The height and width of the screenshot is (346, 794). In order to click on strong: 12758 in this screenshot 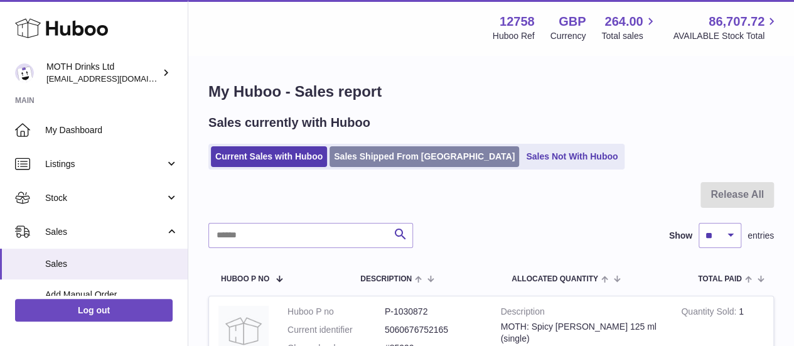, I will do `click(518, 21)`.